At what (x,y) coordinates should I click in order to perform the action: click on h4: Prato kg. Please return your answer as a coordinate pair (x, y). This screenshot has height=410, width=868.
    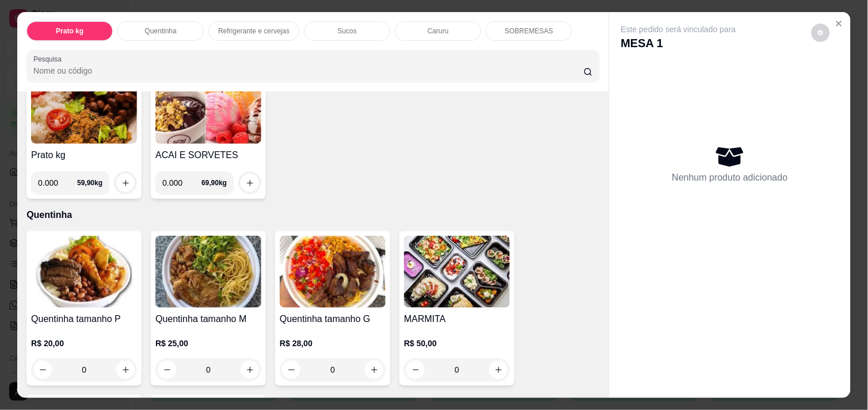
    Looking at the image, I should click on (84, 155).